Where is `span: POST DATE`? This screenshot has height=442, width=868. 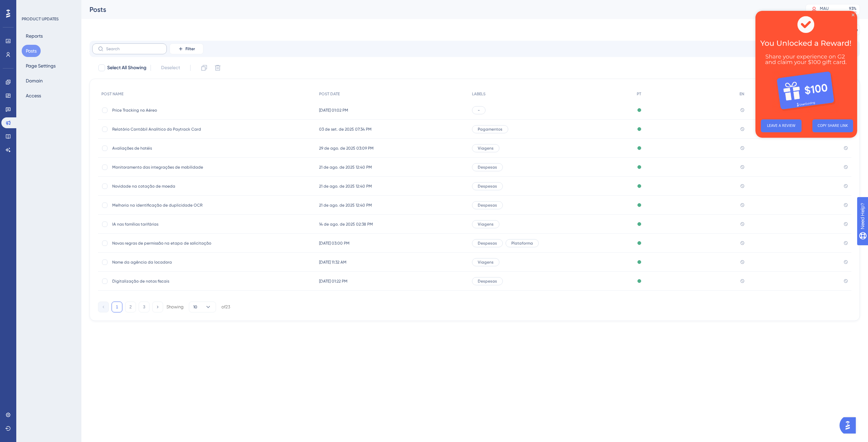 span: POST DATE is located at coordinates (329, 94).